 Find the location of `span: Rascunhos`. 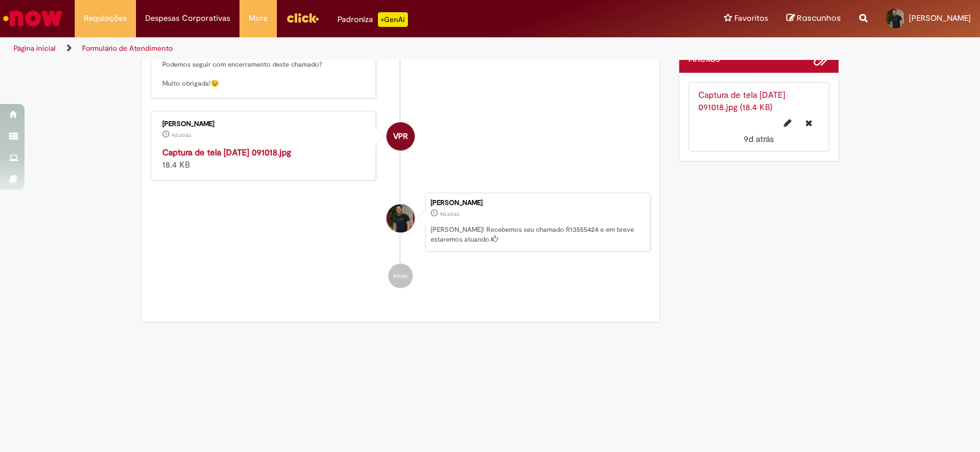

span: Rascunhos is located at coordinates (819, 17).